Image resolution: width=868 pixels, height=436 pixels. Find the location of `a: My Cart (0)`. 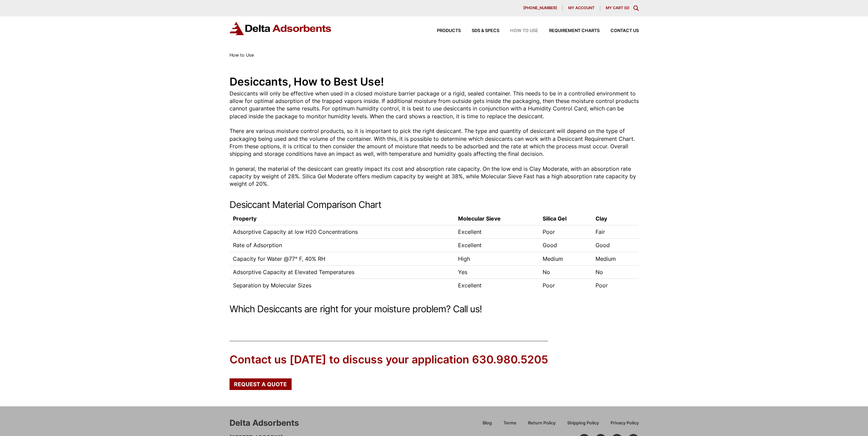

a: My Cart (0) is located at coordinates (617, 8).